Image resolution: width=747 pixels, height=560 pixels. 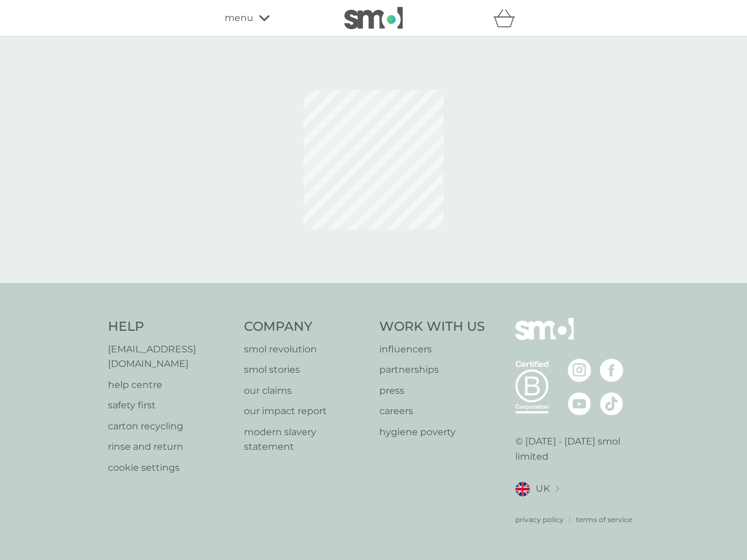 I want to click on p: cookie settings, so click(x=170, y=468).